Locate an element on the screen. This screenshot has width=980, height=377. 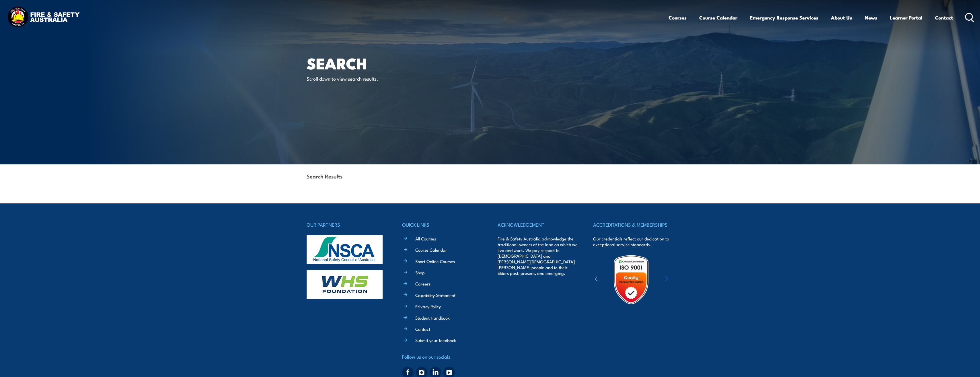
a: About Us is located at coordinates (841, 18).